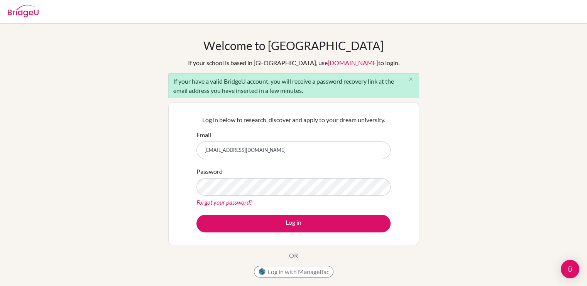  I want to click on p: Log in below to research, discover and apply to your dream university., so click(293, 120).